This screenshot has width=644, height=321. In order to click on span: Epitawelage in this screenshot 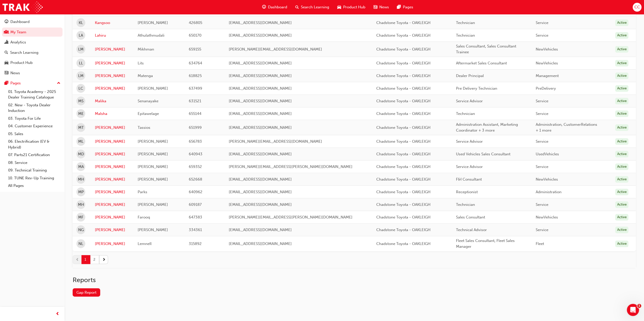, I will do `click(148, 114)`.